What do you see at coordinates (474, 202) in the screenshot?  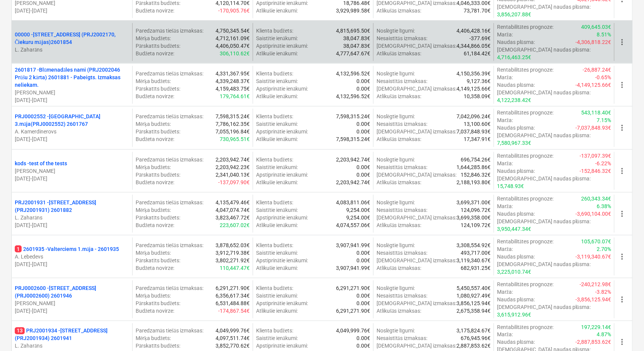 I see `p: 3,699,371.00€` at bounding box center [474, 202].